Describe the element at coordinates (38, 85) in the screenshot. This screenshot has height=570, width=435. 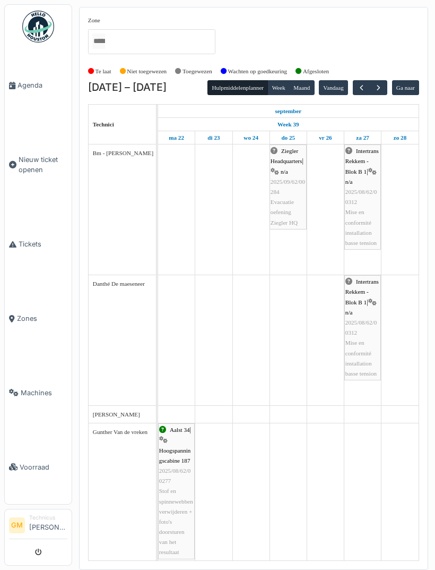
I see `a: Agenda` at that location.